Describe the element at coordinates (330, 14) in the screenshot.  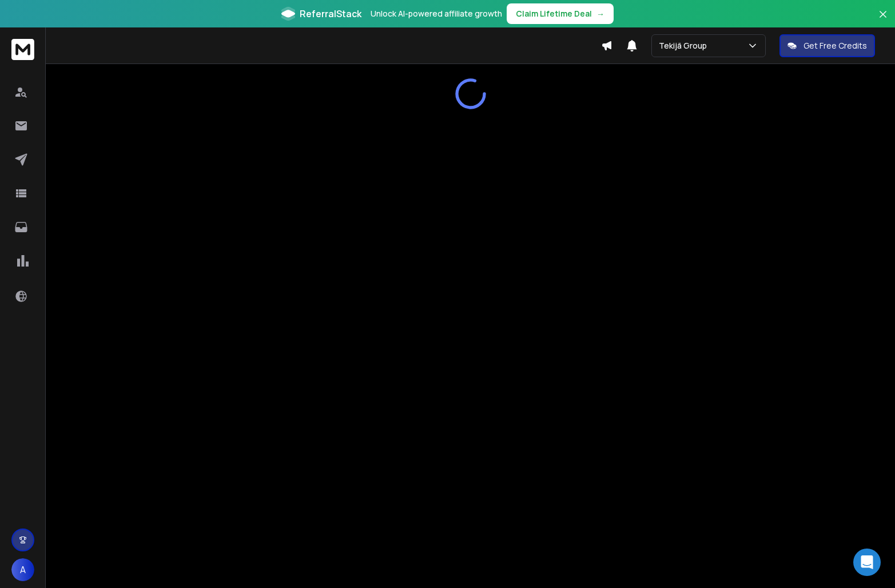
I see `span: ReferralStack` at that location.